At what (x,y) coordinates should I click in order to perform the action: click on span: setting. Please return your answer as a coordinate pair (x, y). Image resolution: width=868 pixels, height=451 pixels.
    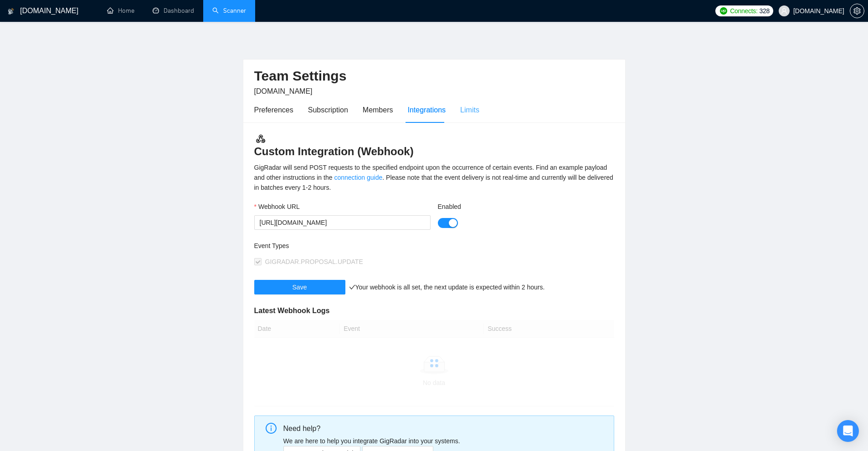
    Looking at the image, I should click on (857, 11).